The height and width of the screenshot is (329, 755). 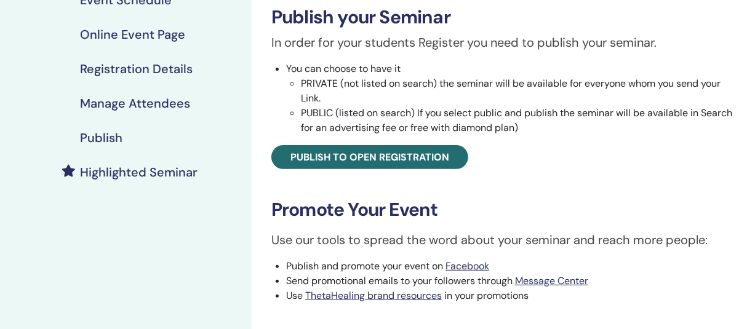 I want to click on li: Use in your promotions, so click(x=511, y=296).